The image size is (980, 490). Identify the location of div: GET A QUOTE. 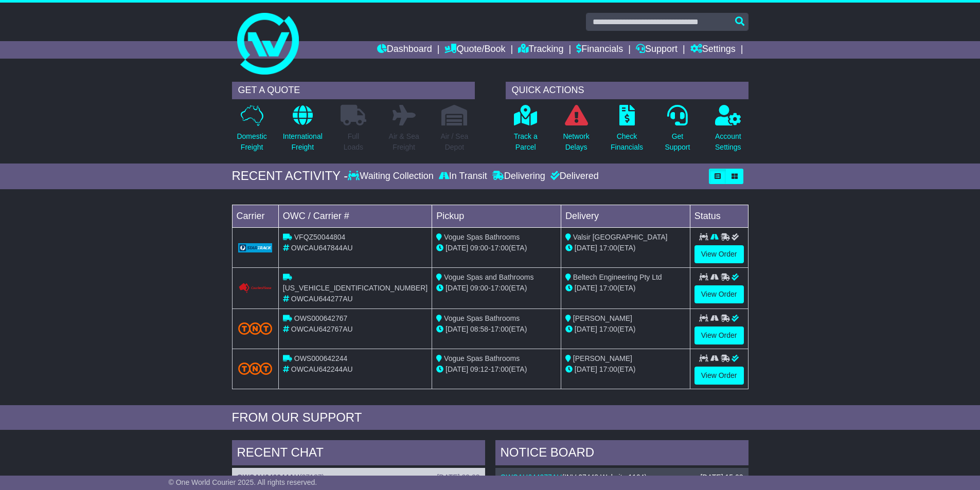
(354, 90).